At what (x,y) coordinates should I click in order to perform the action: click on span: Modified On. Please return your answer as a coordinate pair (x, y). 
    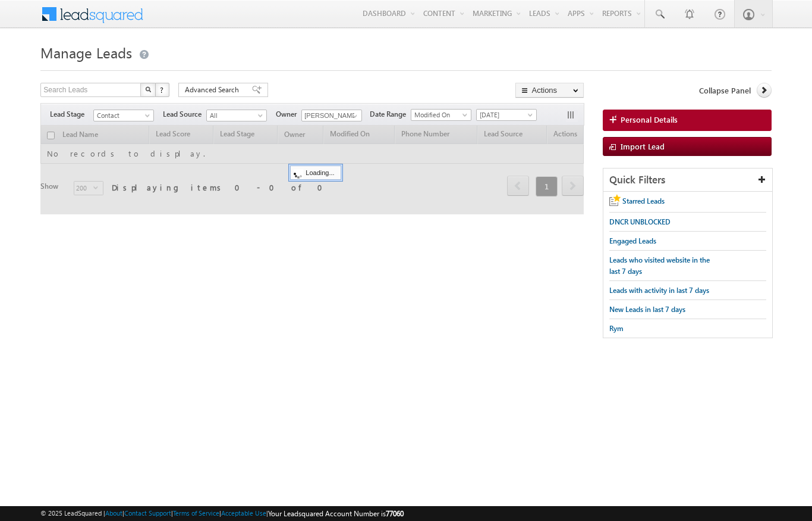
    Looking at the image, I should click on (439, 115).